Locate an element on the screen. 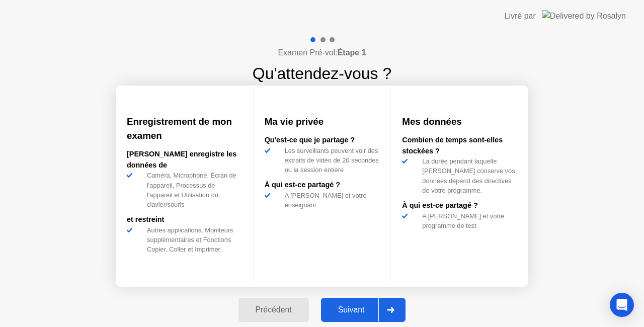  button: Suivant is located at coordinates (363, 310).